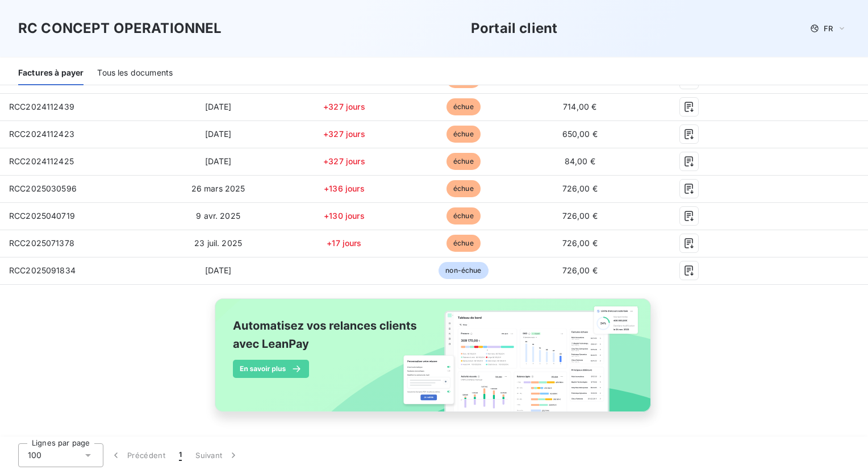 This screenshot has height=474, width=868. What do you see at coordinates (120, 28) in the screenshot?
I see `h3: RC CONCEPT OPERATIONNEL` at bounding box center [120, 28].